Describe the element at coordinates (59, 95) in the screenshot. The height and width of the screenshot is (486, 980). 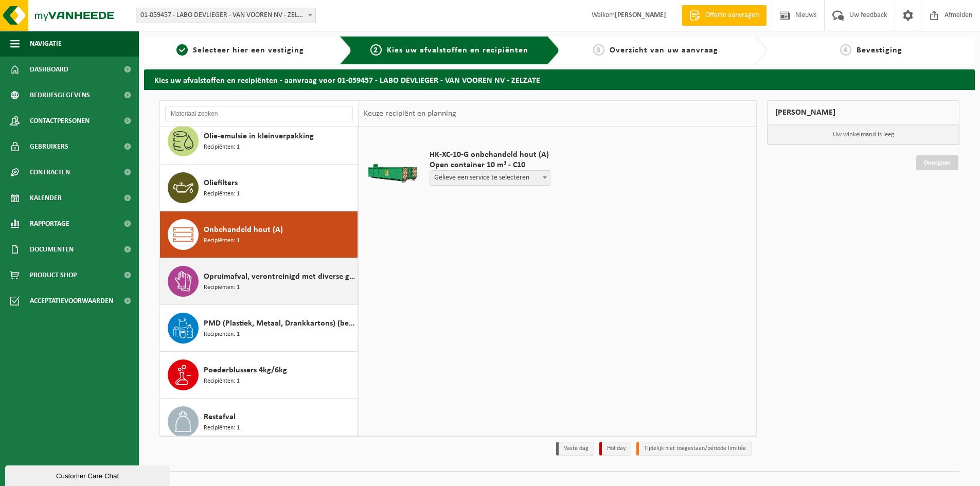
I see `span: Bedrijfsgegevens` at that location.